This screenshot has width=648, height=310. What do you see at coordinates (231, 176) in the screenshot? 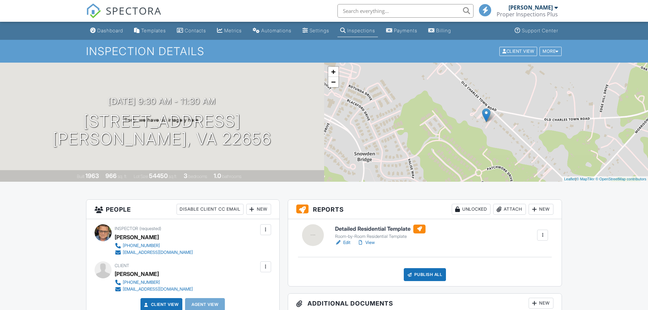
I see `span: bathrooms` at bounding box center [231, 176].